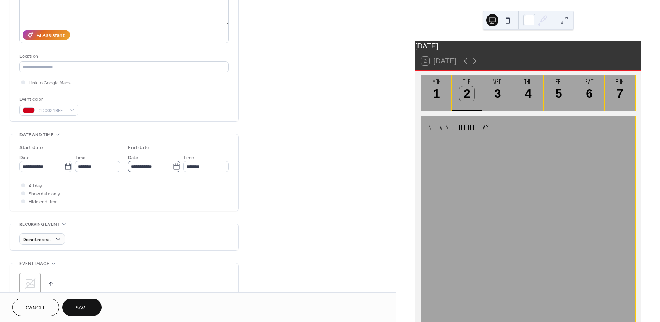  Describe the element at coordinates (559, 93) in the screenshot. I see `button: Fri5` at that location.